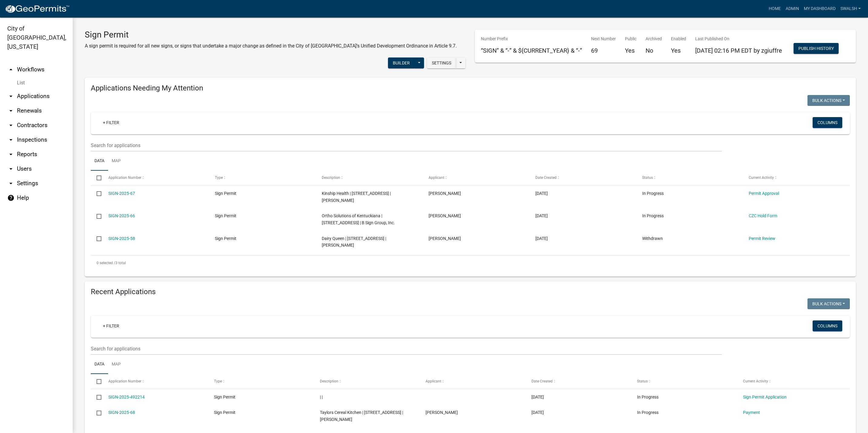  I want to click on i: help, so click(11, 198).